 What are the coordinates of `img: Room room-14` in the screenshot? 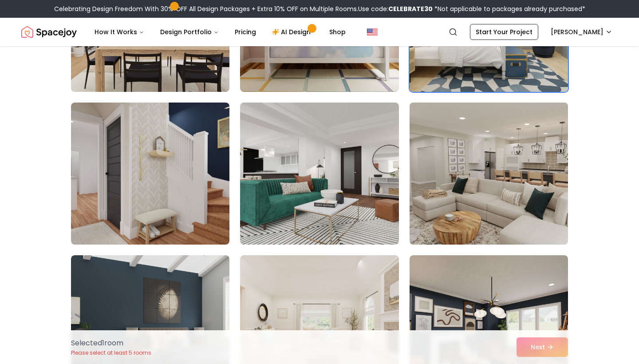 It's located at (319, 173).